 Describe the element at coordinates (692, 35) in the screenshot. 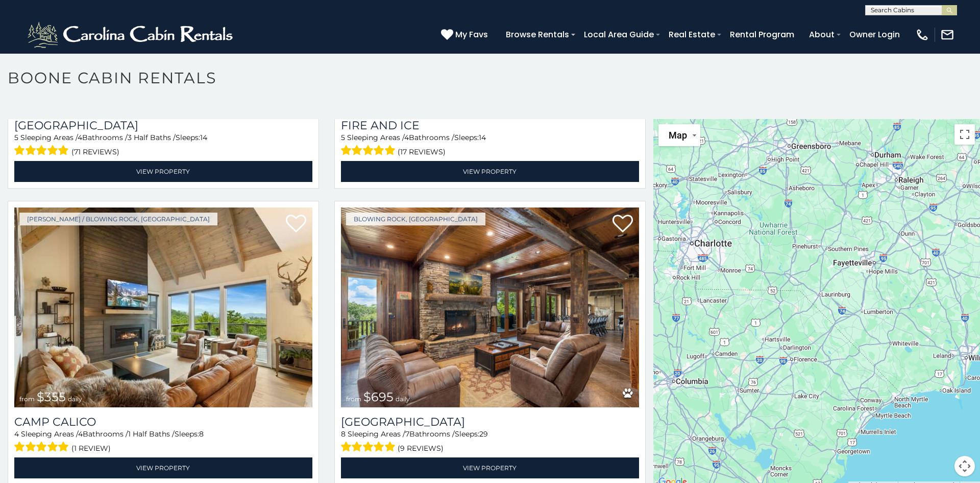

I see `a: Real Estate` at that location.